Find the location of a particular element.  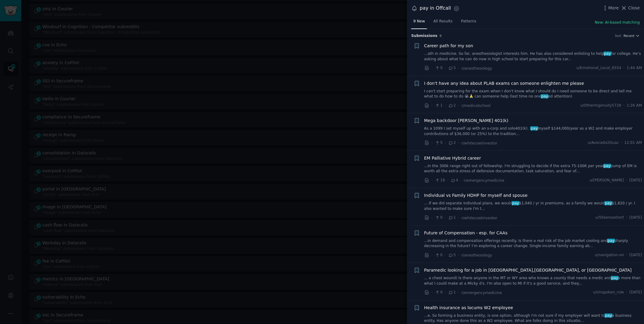

span: More is located at coordinates (613, 8).